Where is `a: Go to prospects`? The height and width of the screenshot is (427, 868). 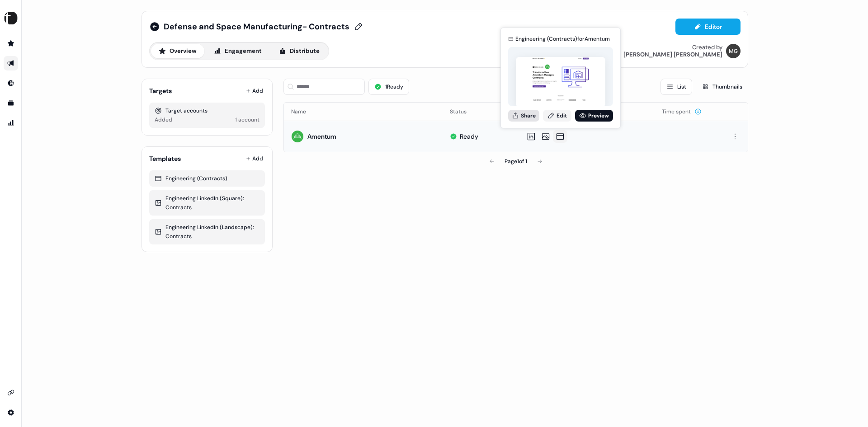 a: Go to prospects is located at coordinates (11, 43).